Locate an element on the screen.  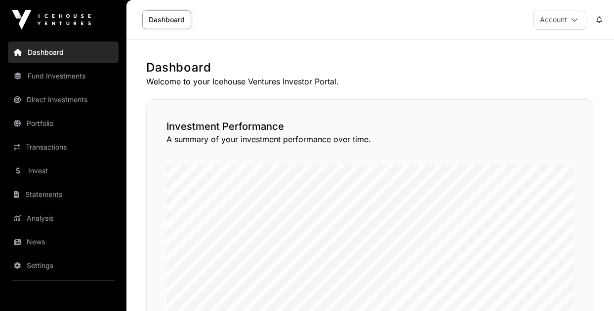
button: Account is located at coordinates (560, 20).